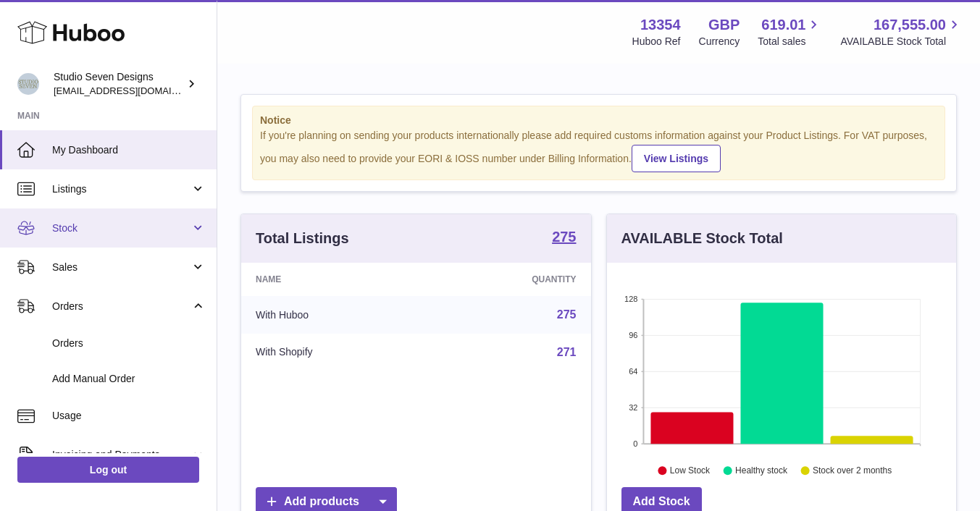 The width and height of the screenshot is (980, 511). What do you see at coordinates (901, 32) in the screenshot?
I see `a: 167,555.00 AVAILABLE Stock Total` at bounding box center [901, 32].